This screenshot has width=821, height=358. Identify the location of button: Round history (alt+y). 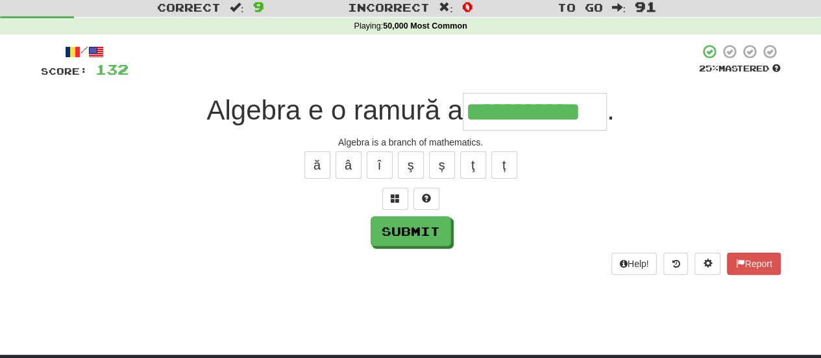
(676, 263).